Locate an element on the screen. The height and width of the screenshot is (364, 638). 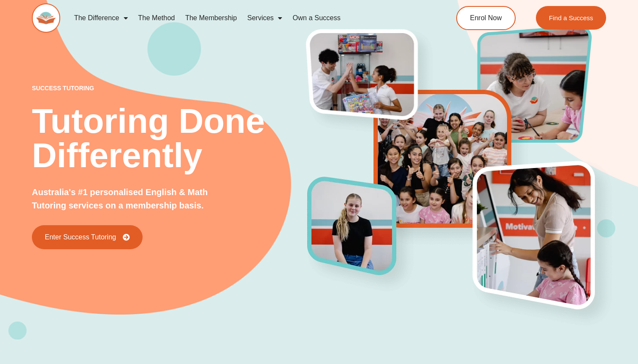
p: success tutoring is located at coordinates (170, 88).